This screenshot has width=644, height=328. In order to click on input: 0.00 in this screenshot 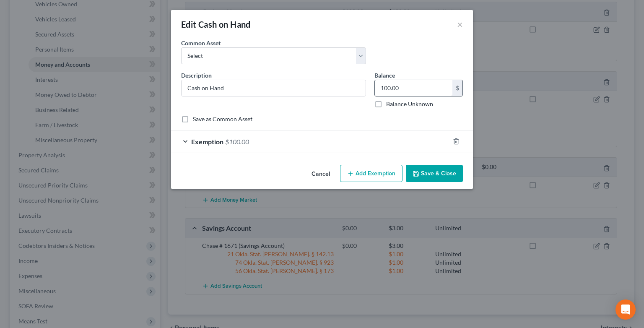, I will do `click(414, 88)`.